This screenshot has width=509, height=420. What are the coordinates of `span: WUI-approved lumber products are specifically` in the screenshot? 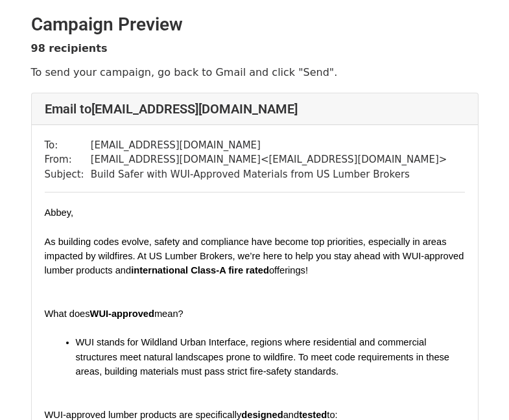 It's located at (143, 415).